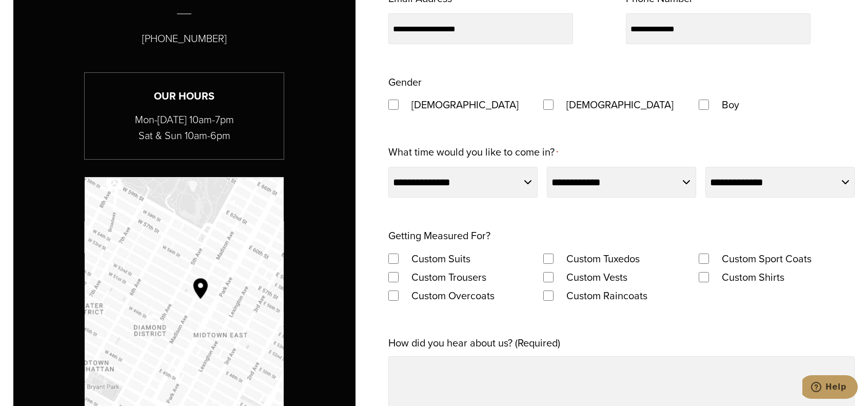 The height and width of the screenshot is (406, 868). I want to click on label: Custom Sport Coats, so click(766, 259).